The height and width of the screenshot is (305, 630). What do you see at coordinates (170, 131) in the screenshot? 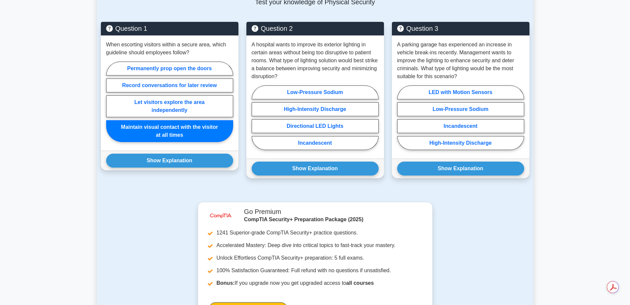
I see `label: Maintain visual contact with the visitor at all times` at bounding box center [170, 131].